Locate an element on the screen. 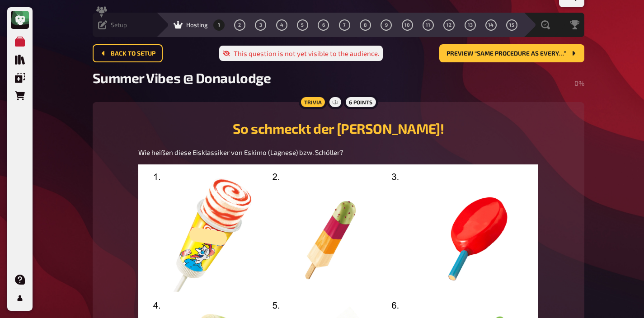 This screenshot has width=644, height=318. button: 1 is located at coordinates (219, 25).